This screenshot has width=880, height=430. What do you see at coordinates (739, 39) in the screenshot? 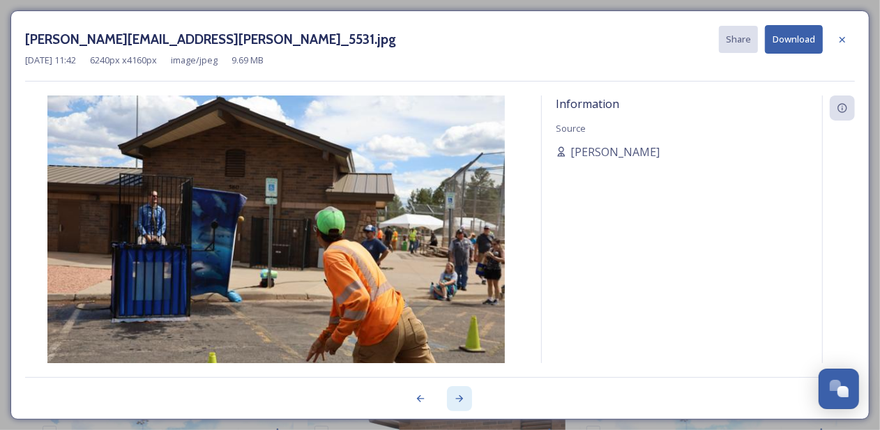
I see `button: Share` at bounding box center [739, 39].